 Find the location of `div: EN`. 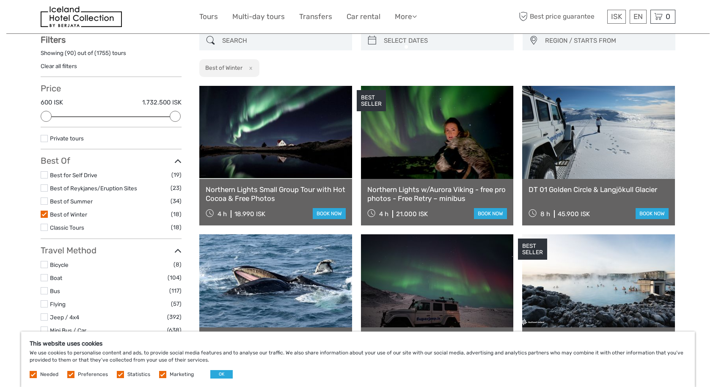

div: EN is located at coordinates (638, 17).